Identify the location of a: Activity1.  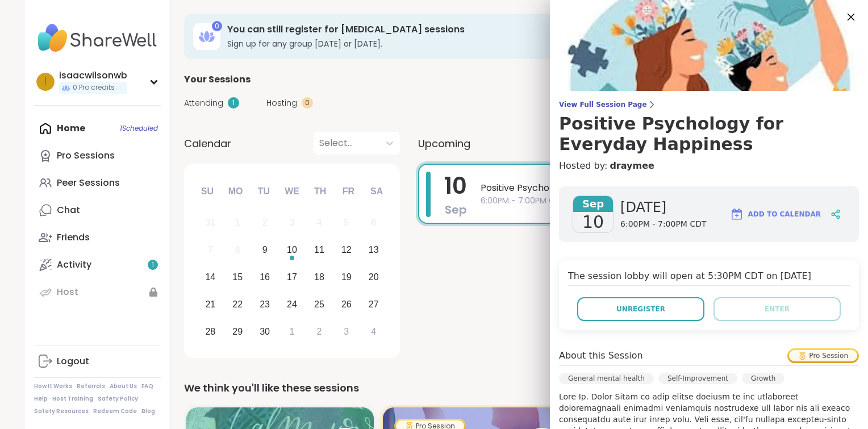
(97, 265).